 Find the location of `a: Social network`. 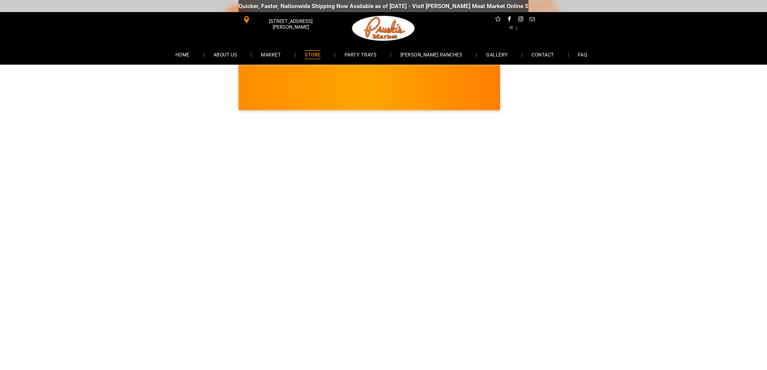

a: Social network is located at coordinates (498, 20).